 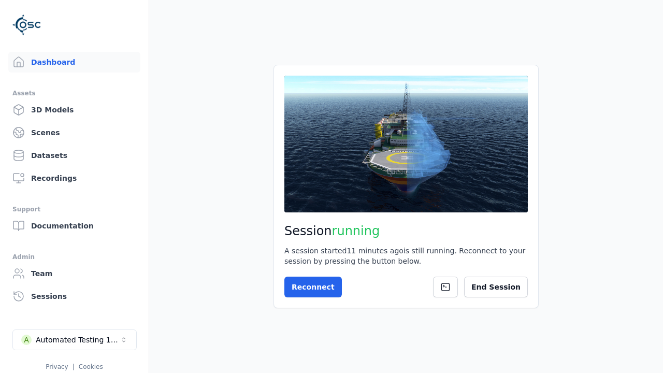 I want to click on span: running, so click(x=356, y=231).